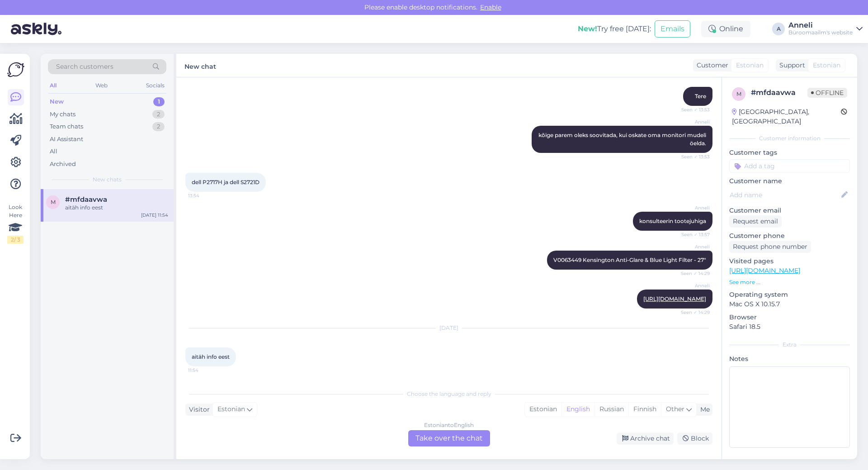 Image resolution: width=868 pixels, height=470 pixels. What do you see at coordinates (86, 199) in the screenshot?
I see `span: #mfdaavwa` at bounding box center [86, 199].